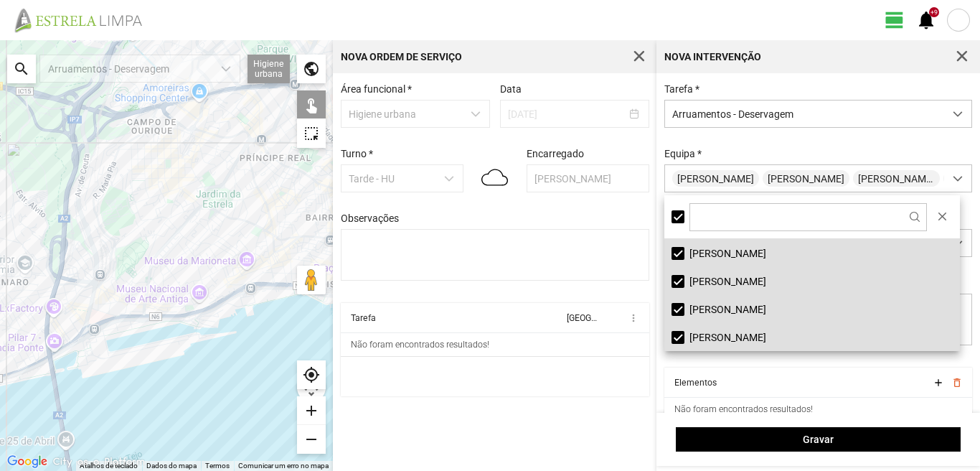 Image resolution: width=980 pixels, height=471 pixels. I want to click on button: add, so click(938, 382).